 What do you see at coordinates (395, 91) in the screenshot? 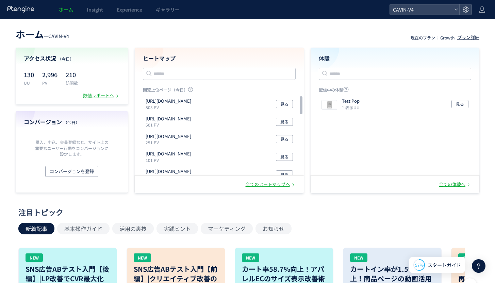
I see `p: 配信中の体験` at bounding box center [395, 91].